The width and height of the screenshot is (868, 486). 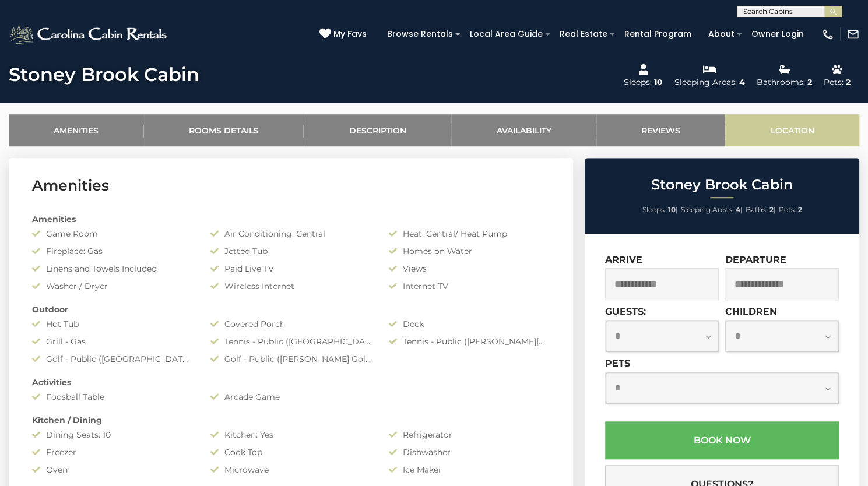 What do you see at coordinates (76, 130) in the screenshot?
I see `a: Amenities` at bounding box center [76, 130].